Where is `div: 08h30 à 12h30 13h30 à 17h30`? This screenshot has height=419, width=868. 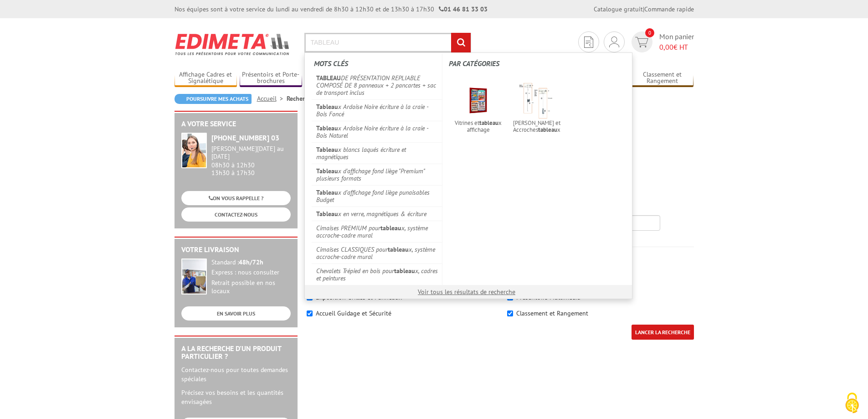 div: 08h30 à 12h30 13h30 à 17h30 is located at coordinates (251, 161).